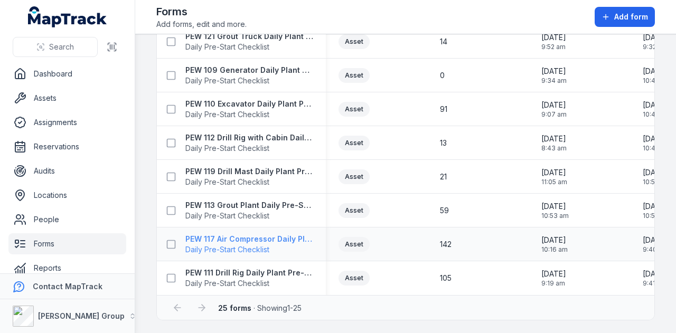  I want to click on a: PEW 111 Drill Rig Daily Plant Pre-Start ChecklistDaily Pre-Start Checklist, so click(249, 278).